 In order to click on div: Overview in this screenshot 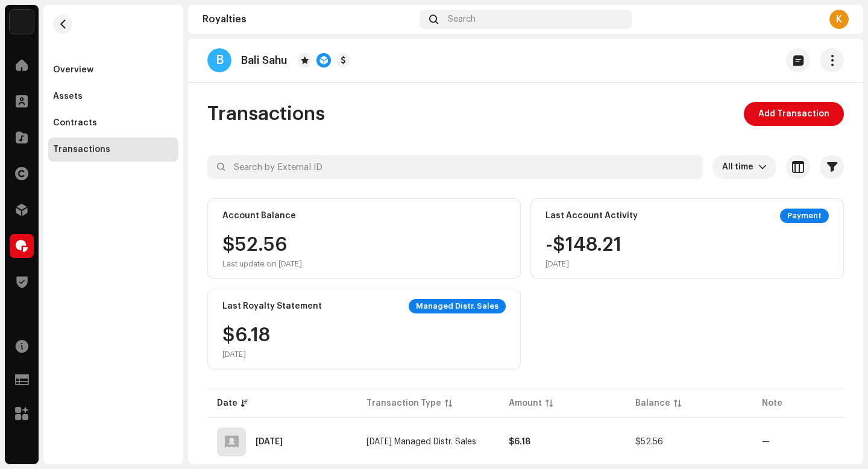, I will do `click(73, 70)`.